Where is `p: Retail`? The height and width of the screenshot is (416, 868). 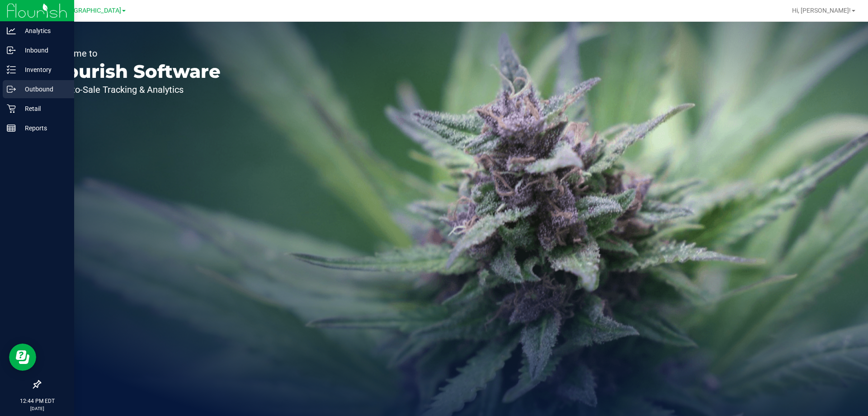
p: Retail is located at coordinates (43, 109).